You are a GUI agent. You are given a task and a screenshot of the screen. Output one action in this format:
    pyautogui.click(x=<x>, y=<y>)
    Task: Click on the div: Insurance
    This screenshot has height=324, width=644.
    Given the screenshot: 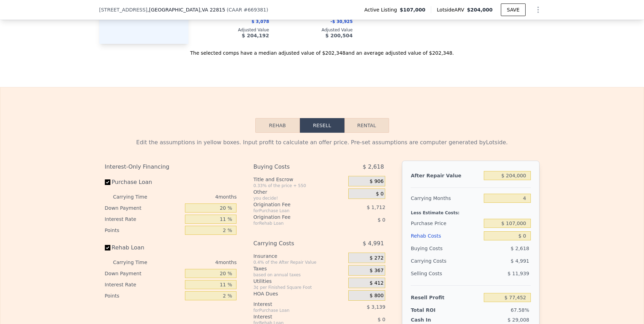 What is the action you would take?
    pyautogui.click(x=299, y=256)
    